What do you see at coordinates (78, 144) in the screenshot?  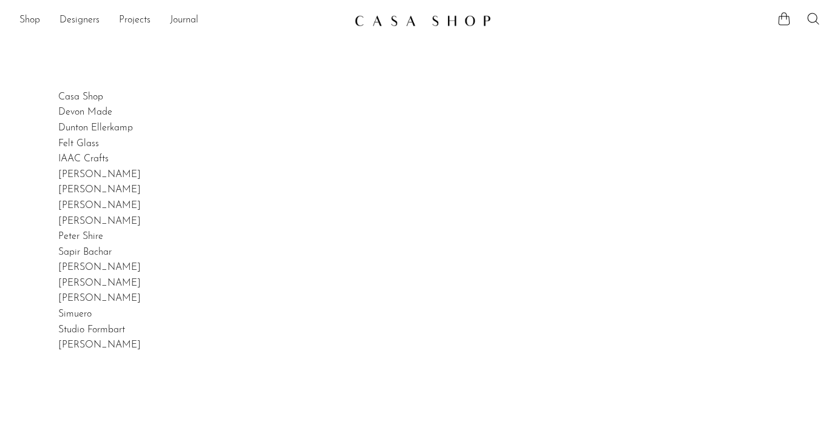 I see `a: Felt Glass` at bounding box center [78, 144].